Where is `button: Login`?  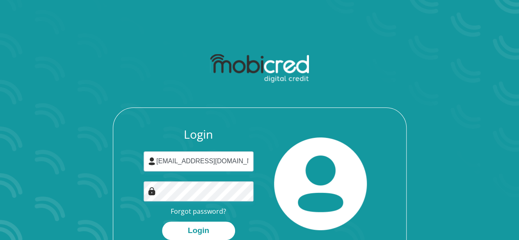
button: Login is located at coordinates (198, 230).